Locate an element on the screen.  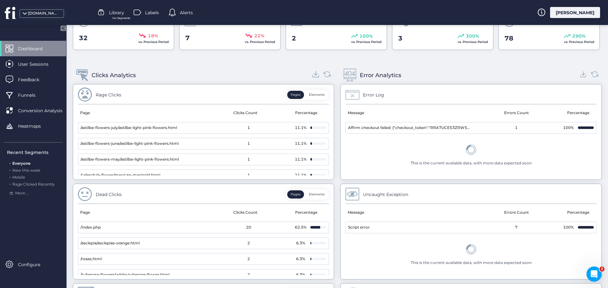
span: Library is located at coordinates (116, 13).